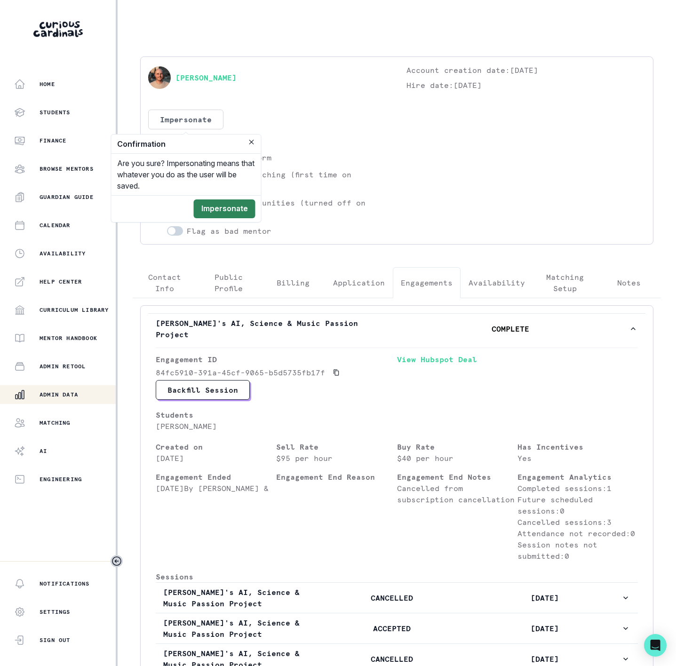 The image size is (676, 666). I want to click on p: Has Incentives, so click(577, 447).